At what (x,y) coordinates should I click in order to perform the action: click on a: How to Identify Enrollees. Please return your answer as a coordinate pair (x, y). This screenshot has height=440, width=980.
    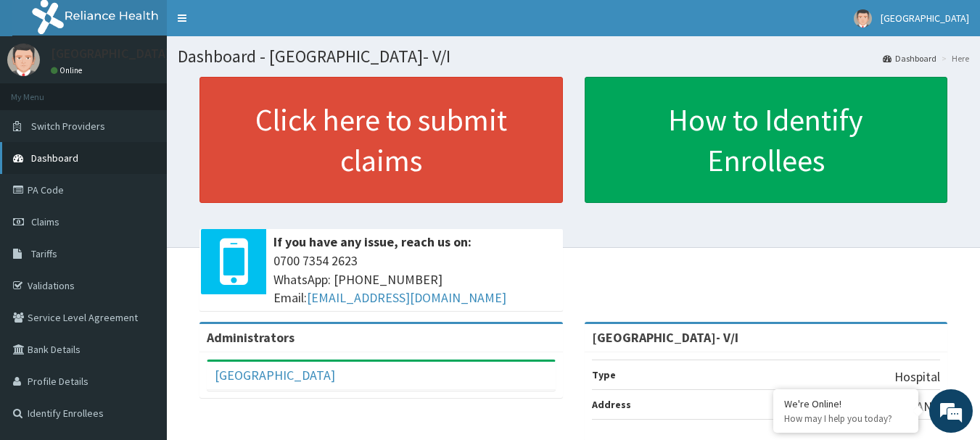
    Looking at the image, I should click on (766, 140).